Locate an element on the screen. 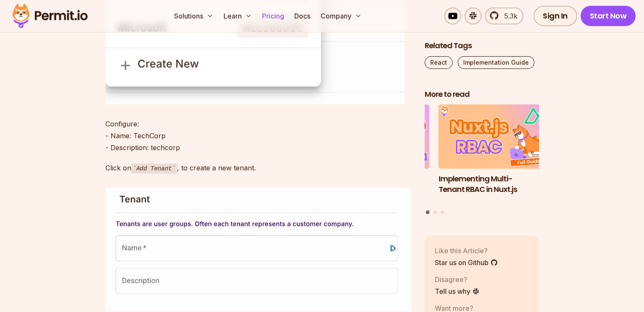 Image resolution: width=644 pixels, height=312 pixels. a: React is located at coordinates (438, 63).